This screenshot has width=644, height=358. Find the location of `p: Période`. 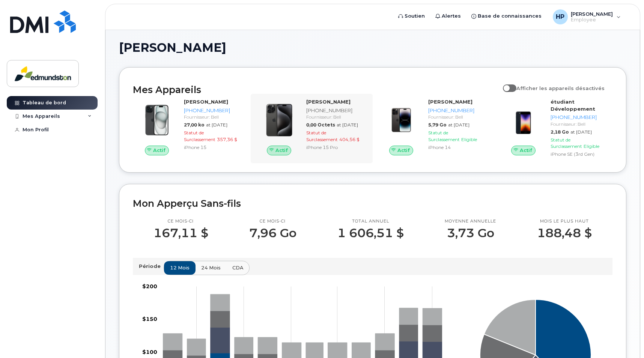

p: Période is located at coordinates (151, 266).